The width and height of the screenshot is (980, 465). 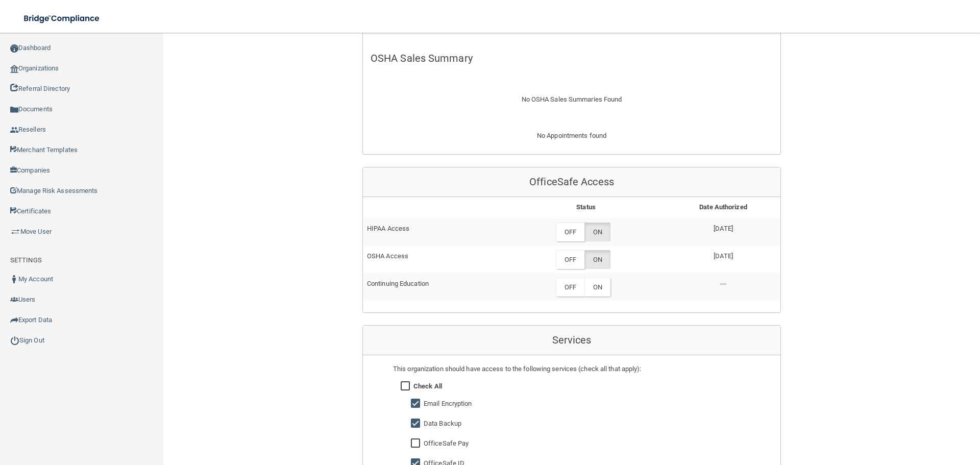 What do you see at coordinates (448, 404) in the screenshot?
I see `label: Email Encryption` at bounding box center [448, 404].